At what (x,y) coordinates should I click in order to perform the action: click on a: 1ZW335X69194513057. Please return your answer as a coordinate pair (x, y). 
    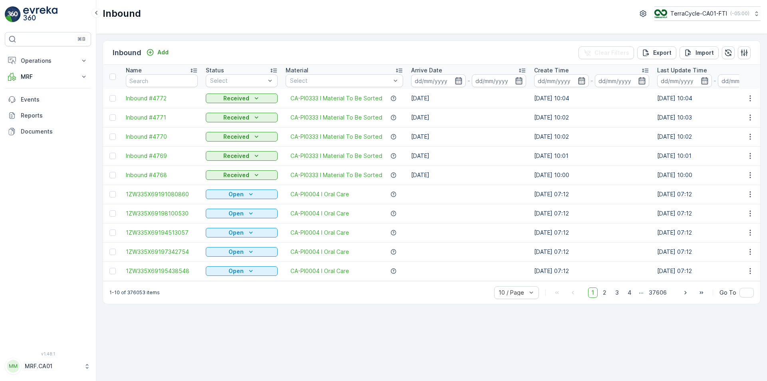
    Looking at the image, I should click on (162, 233).